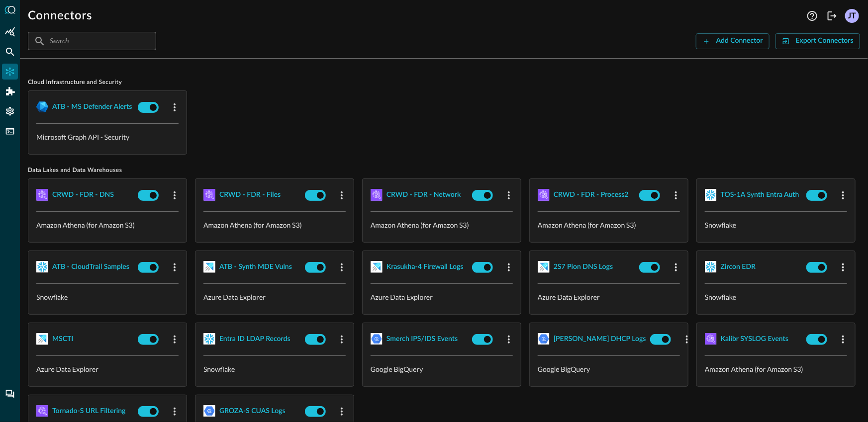  Describe the element at coordinates (732, 41) in the screenshot. I see `button: Add Connector` at that location.